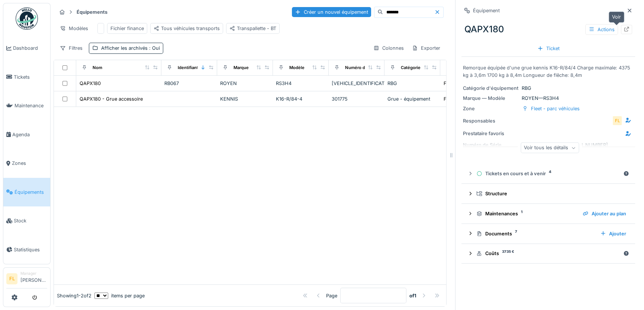 This screenshot has width=644, height=310. What do you see at coordinates (31, 249) in the screenshot?
I see `span: Statistiques` at bounding box center [31, 249].